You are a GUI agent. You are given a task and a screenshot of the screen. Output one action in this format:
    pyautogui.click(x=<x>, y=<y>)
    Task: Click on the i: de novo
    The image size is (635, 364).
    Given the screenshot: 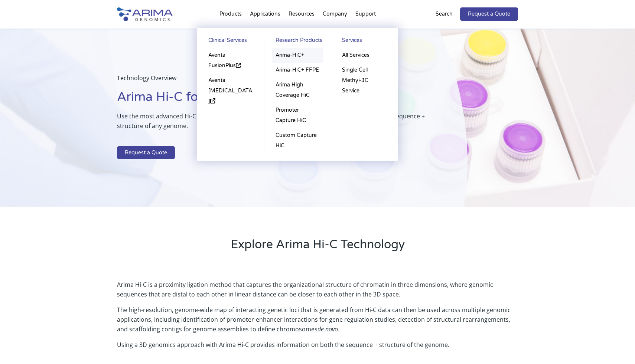 What is the action you would take?
    pyautogui.click(x=328, y=329)
    